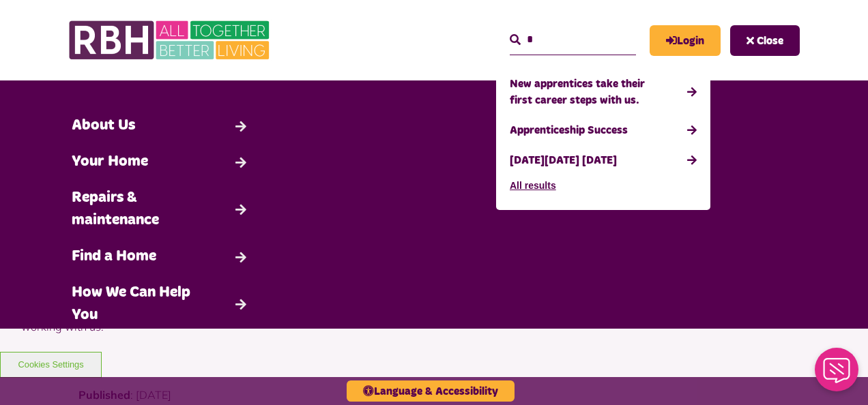 The image size is (868, 405). I want to click on input: Search, so click(573, 39).